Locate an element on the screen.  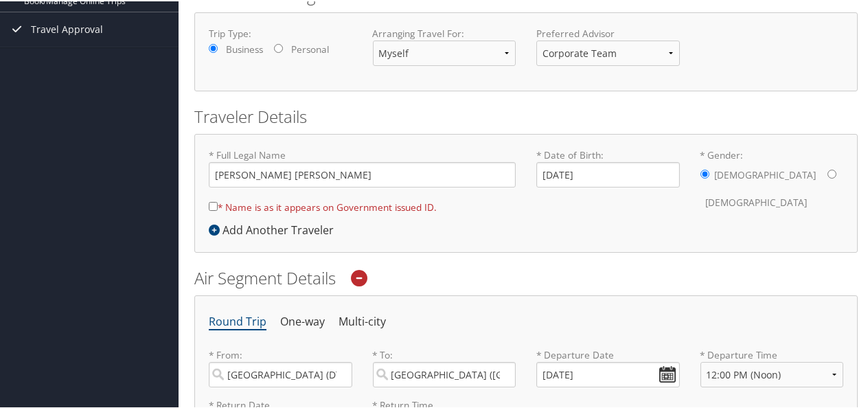
label: * Name is as it appears on Government issued ID. is located at coordinates (322, 205).